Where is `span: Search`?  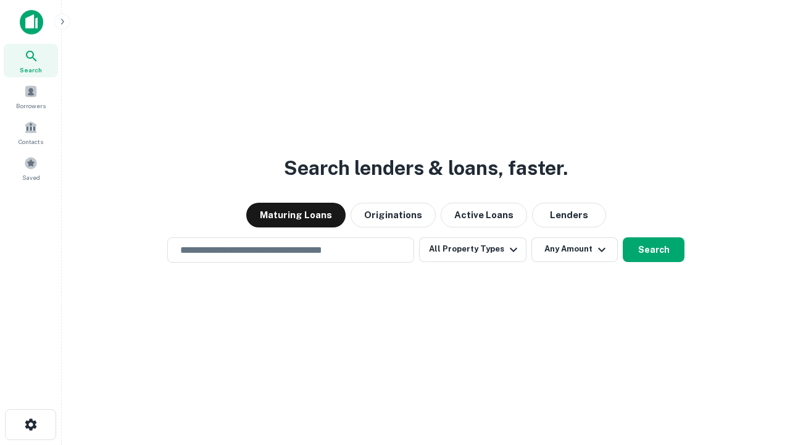
span: Search is located at coordinates (31, 70).